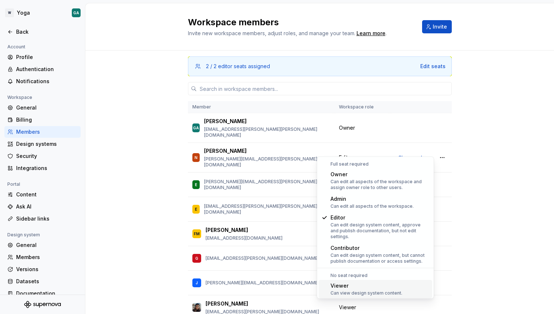  Describe the element at coordinates (47, 270) in the screenshot. I see `div: Versions` at that location.